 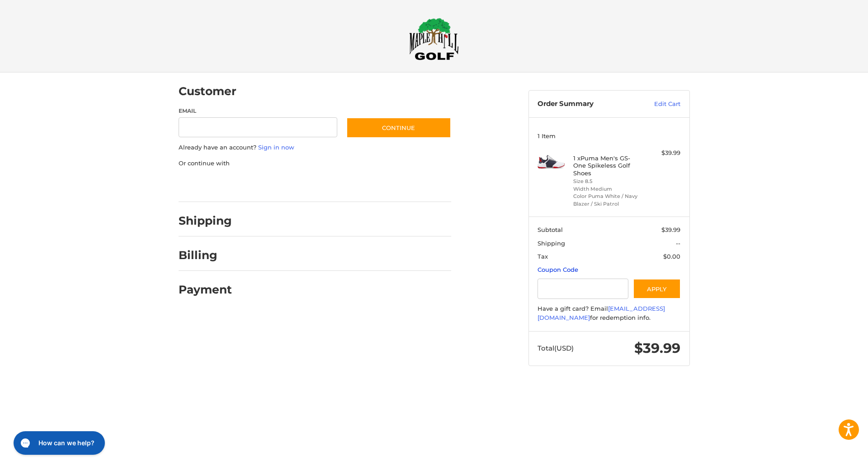 What do you see at coordinates (608, 181) in the screenshot?
I see `li: Size 8.5` at bounding box center [608, 181].